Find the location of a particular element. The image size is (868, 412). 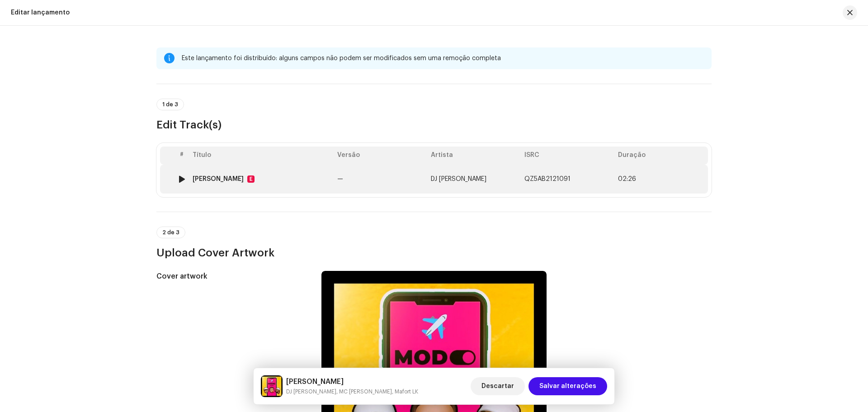

div: E is located at coordinates (251, 179).